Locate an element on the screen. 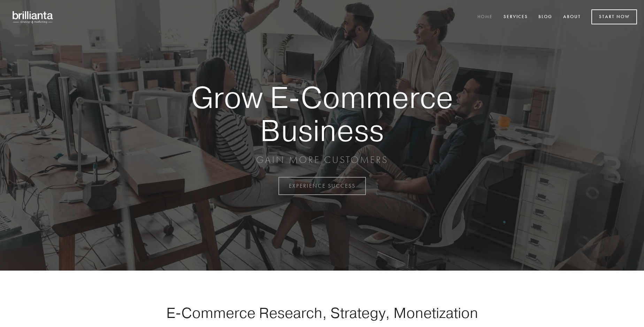 The height and width of the screenshot is (327, 644). strong: Grow E-Commerce Business is located at coordinates (322, 113).